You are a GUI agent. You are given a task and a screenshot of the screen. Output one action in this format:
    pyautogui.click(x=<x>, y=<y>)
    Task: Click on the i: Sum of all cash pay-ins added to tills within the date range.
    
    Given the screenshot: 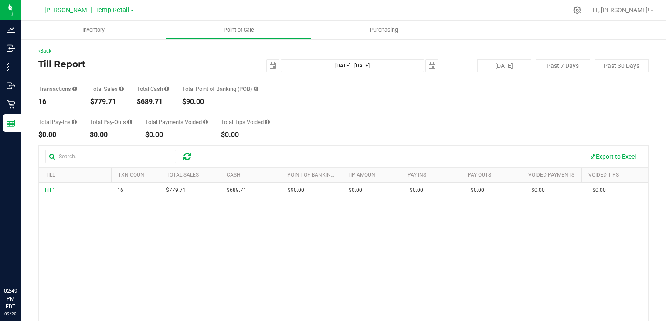 What is the action you would take?
    pyautogui.click(x=74, y=122)
    